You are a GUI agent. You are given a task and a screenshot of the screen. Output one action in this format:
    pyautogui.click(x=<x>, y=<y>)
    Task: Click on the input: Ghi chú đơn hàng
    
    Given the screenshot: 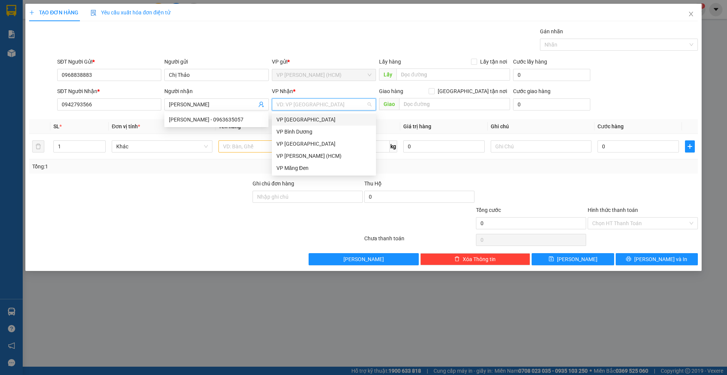 What is the action you would take?
    pyautogui.click(x=307, y=197)
    